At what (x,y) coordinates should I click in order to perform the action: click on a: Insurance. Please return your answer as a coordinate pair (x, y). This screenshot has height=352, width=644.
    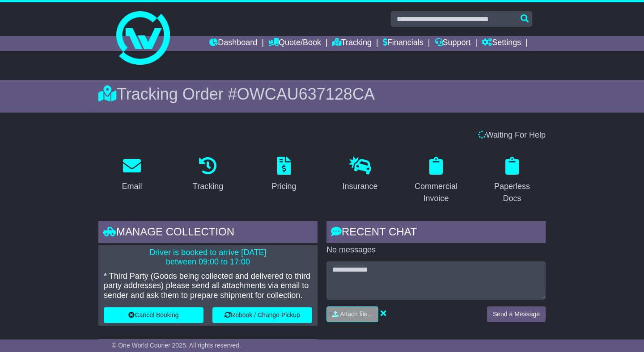
    Looking at the image, I should click on (359, 175).